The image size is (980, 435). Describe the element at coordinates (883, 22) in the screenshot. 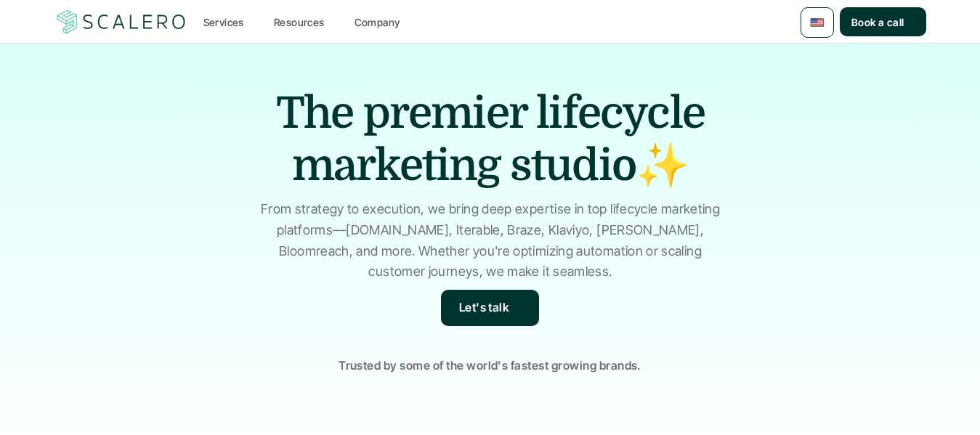

I see `a: Book a call` at that location.